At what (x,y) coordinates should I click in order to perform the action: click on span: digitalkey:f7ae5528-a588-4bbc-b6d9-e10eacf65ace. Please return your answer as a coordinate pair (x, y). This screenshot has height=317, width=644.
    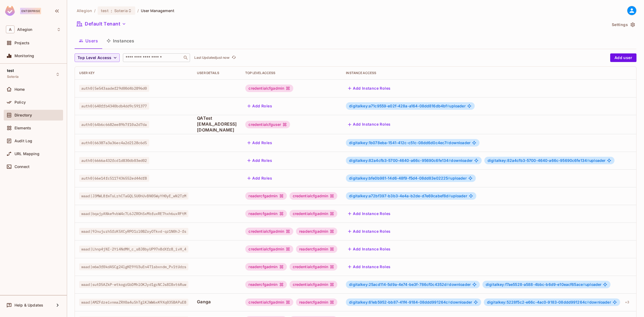
    Looking at the image, I should click on (535, 284).